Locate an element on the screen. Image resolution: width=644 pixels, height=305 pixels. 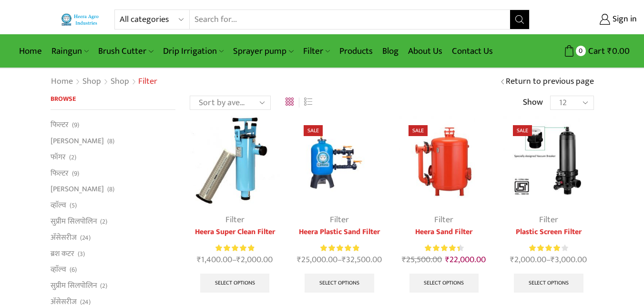
select: Shop order is located at coordinates (230, 103).